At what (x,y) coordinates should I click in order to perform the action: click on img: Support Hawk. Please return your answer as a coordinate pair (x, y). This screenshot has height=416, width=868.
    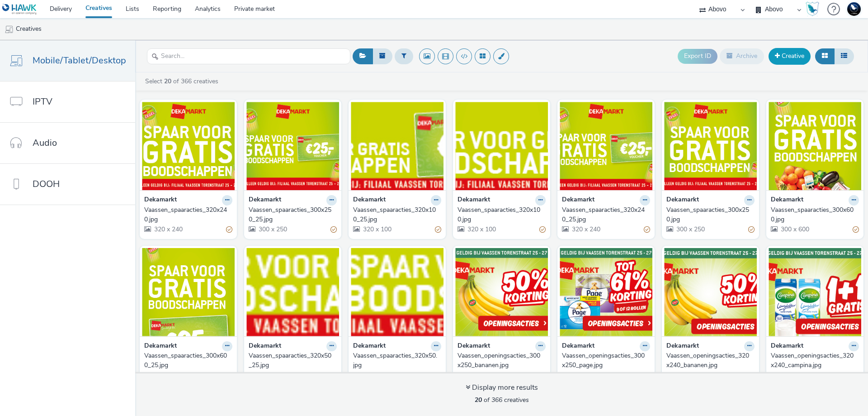
    Looking at the image, I should click on (854, 9).